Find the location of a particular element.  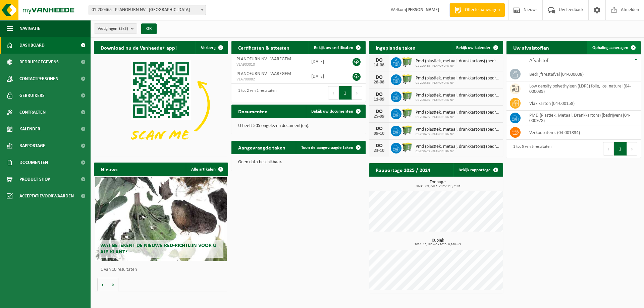

span: Wat betekent de nieuwe RED-richtlijn voor u als klant? is located at coordinates (158, 249).